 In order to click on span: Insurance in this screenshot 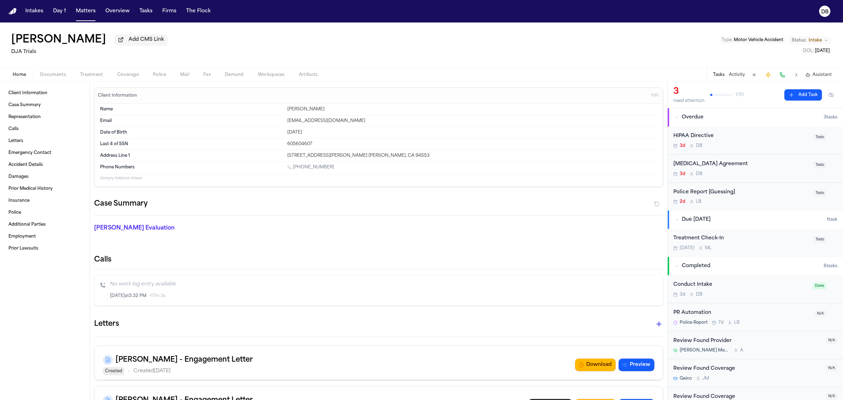, I will do `click(19, 201)`.